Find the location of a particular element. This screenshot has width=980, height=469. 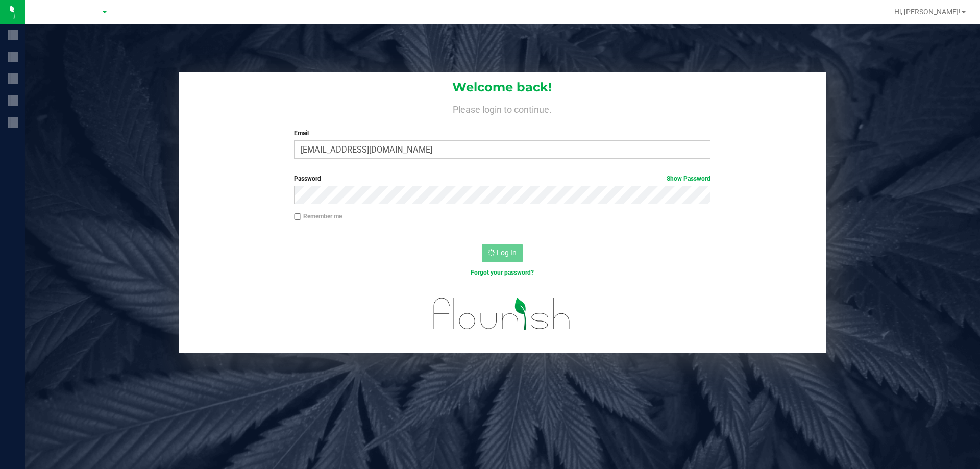

span: Password is located at coordinates (307, 178).